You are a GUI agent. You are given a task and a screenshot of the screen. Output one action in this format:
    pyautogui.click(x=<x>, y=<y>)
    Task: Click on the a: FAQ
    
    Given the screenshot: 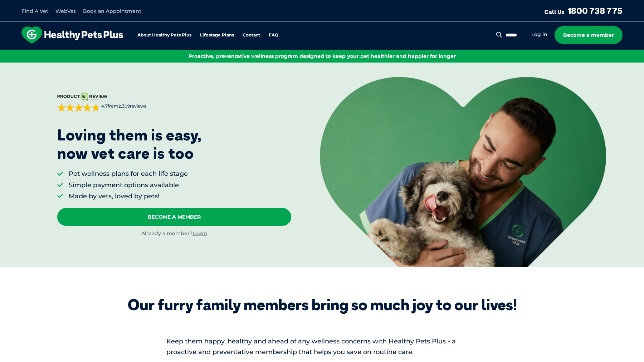 What is the action you would take?
    pyautogui.click(x=273, y=35)
    